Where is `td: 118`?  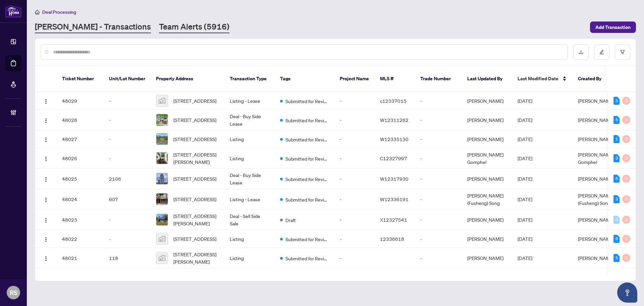 td: 118 is located at coordinates (127, 258).